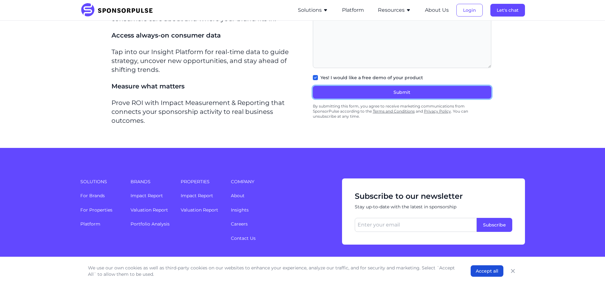  Describe the element at coordinates (372, 78) in the screenshot. I see `label: Yes! I would like a free demo of your product` at that location.